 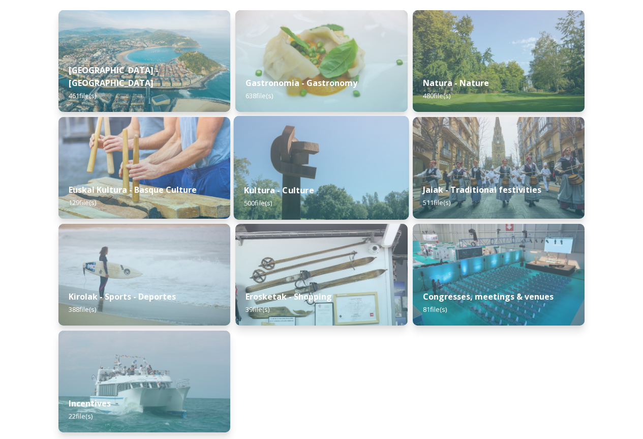 I want to click on strong: Gastronomia - Gastronomy, so click(x=301, y=83).